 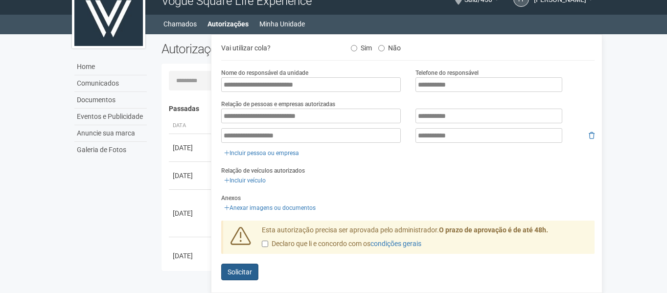 What do you see at coordinates (381, 48) in the screenshot?
I see `input: Não` at bounding box center [381, 48].